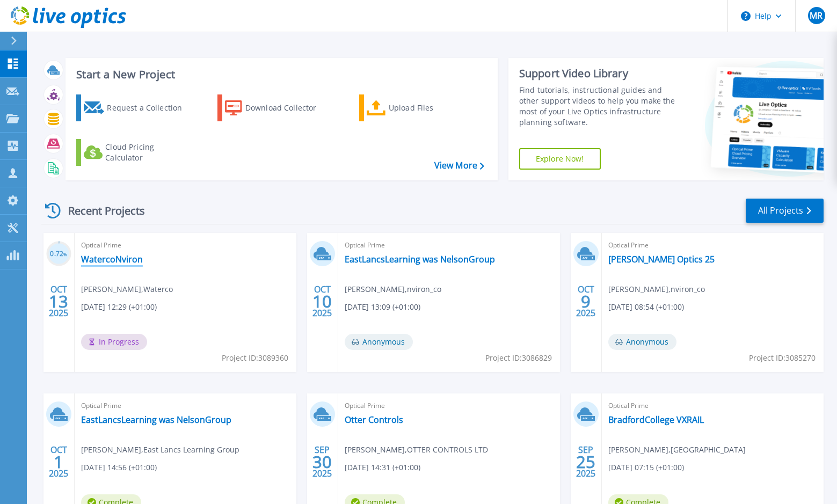 This screenshot has width=837, height=504. Describe the element at coordinates (136, 153) in the screenshot. I see `a: Cloud Pricing Calculator` at that location.